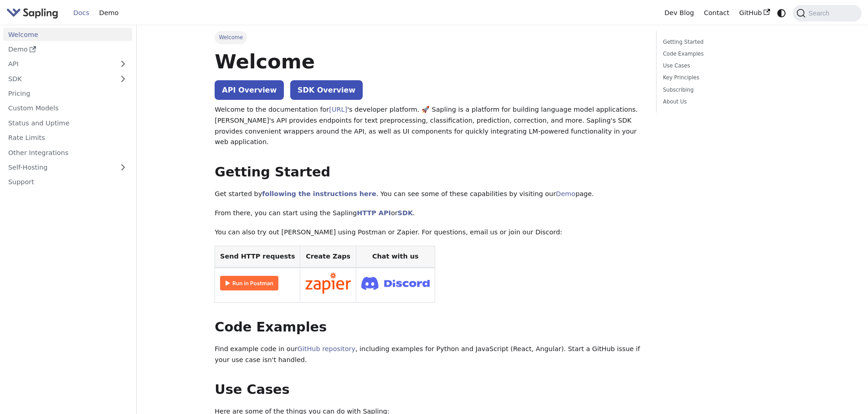 The image size is (868, 414). What do you see at coordinates (68, 34) in the screenshot?
I see `a: Welcome` at bounding box center [68, 34].